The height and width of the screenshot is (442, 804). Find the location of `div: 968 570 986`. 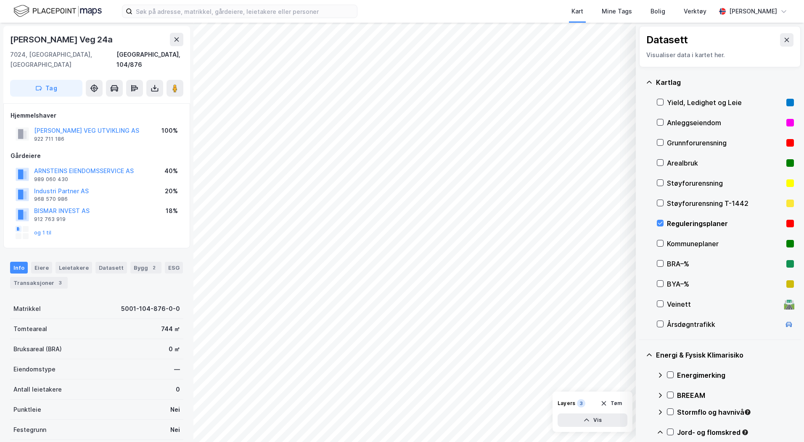

div: 968 570 986 is located at coordinates (51, 199).